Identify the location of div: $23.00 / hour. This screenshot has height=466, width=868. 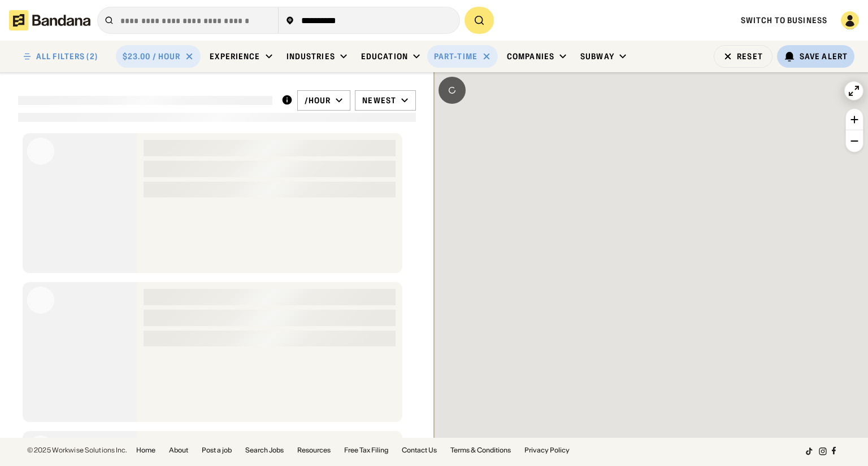
(152, 56).